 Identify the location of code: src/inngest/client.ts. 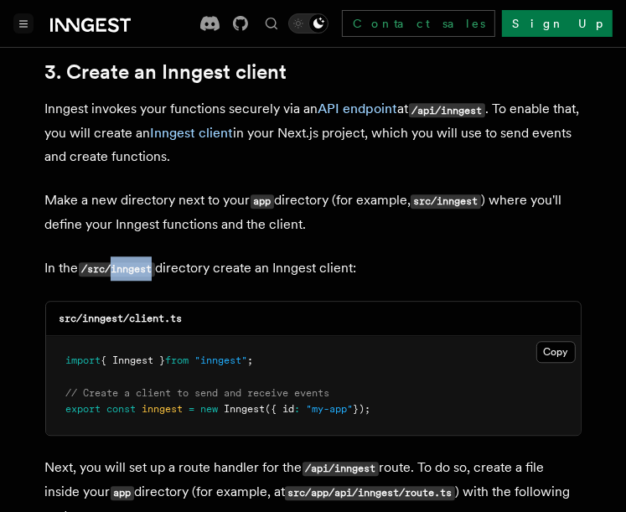
(121, 319).